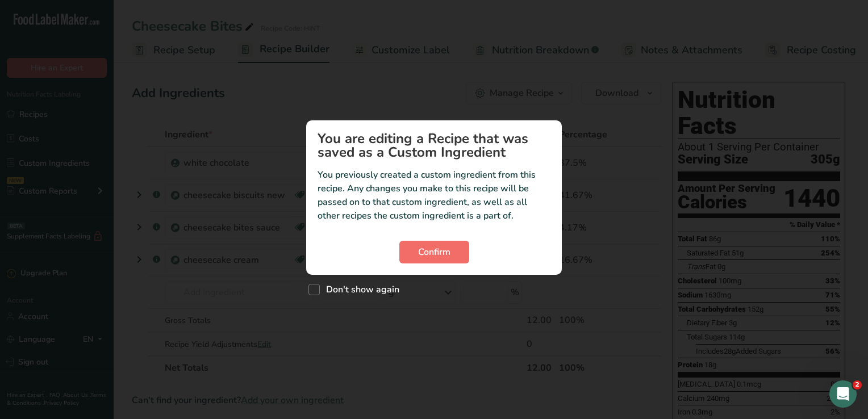  What do you see at coordinates (434, 195) in the screenshot?
I see `p: You previously created a custom ingredient from this recipe. Any changes you make to this recipe ...` at bounding box center [434, 195].